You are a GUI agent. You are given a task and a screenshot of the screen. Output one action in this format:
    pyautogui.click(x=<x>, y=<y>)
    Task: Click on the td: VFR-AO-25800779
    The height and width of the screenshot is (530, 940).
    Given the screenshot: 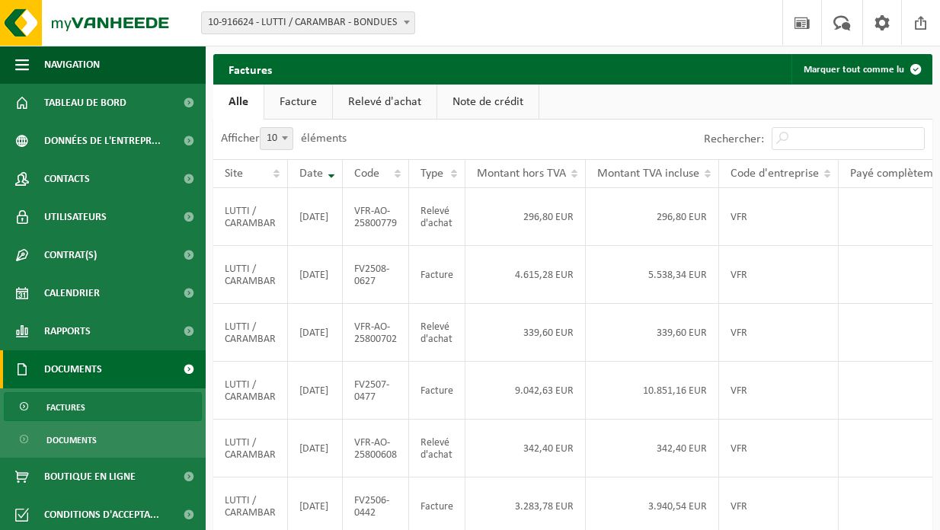 What is the action you would take?
    pyautogui.click(x=375, y=217)
    